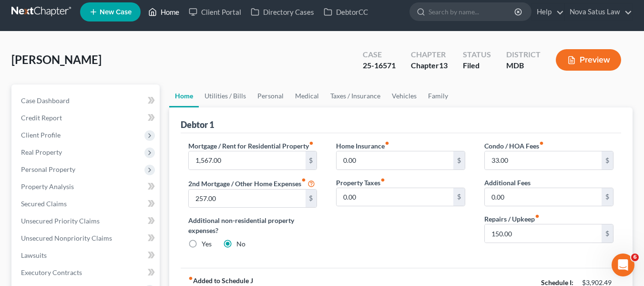 The height and width of the screenshot is (286, 644). I want to click on a: Vehicles, so click(404, 96).